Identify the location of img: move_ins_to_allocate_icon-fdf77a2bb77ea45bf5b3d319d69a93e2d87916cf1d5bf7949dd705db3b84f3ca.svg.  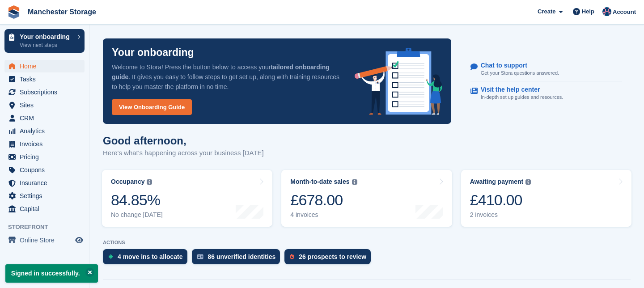
(111, 257).